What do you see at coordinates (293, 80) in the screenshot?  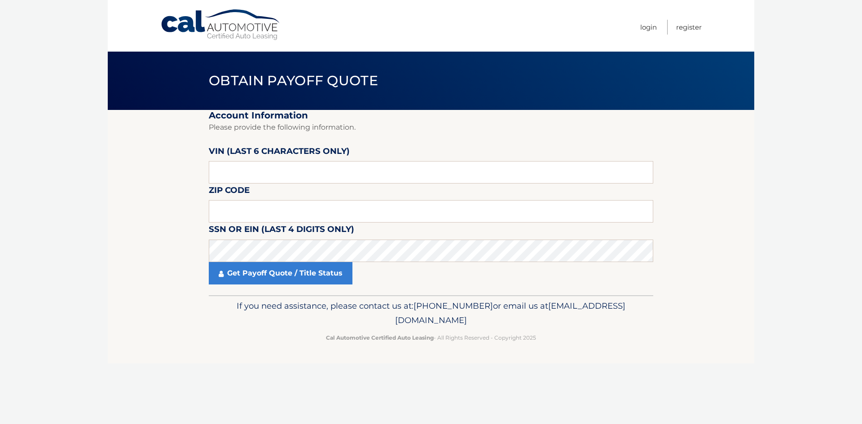 I see `span: Obtain Payoff Quote` at bounding box center [293, 80].